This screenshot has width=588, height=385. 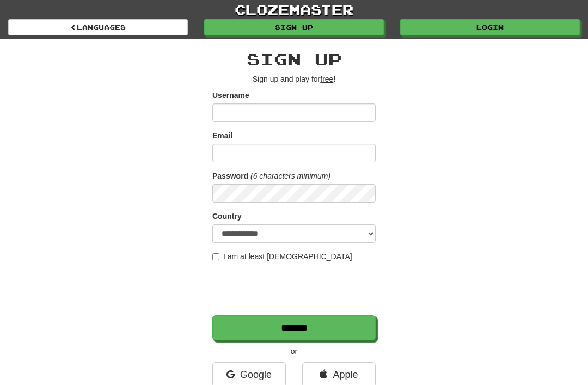 I want to click on a: Login, so click(x=490, y=27).